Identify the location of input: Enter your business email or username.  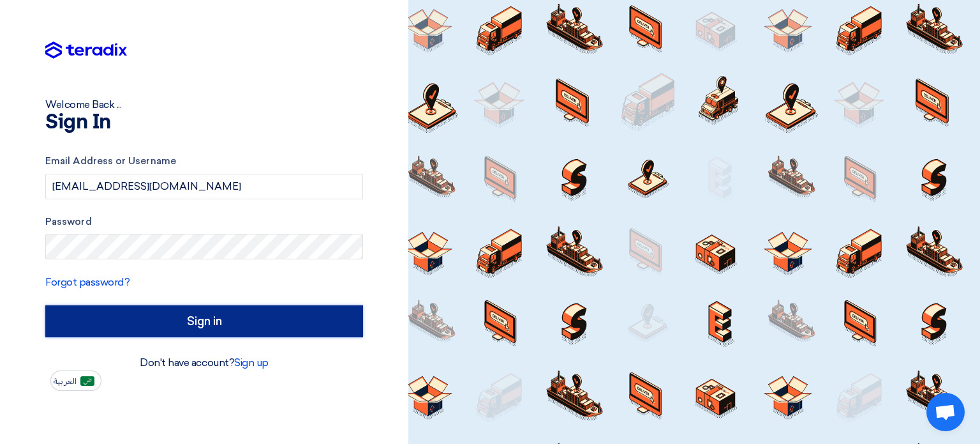
(204, 187).